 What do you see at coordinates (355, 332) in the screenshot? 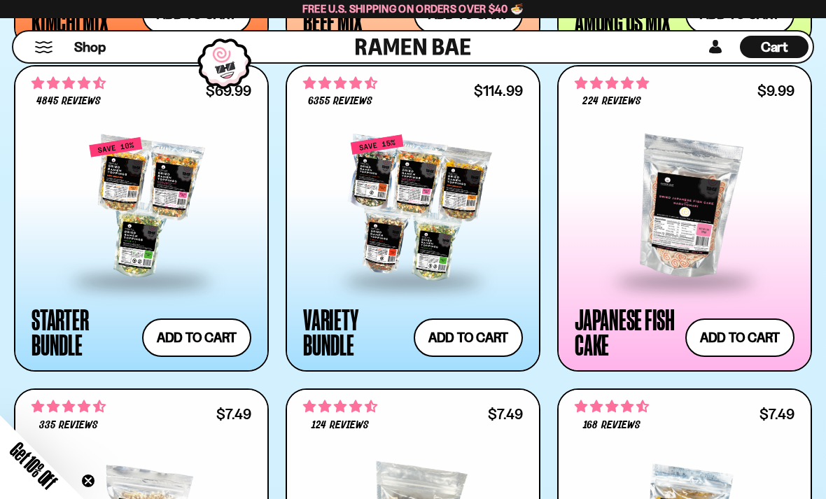
I see `div: Variety Bundle` at bounding box center [355, 332].